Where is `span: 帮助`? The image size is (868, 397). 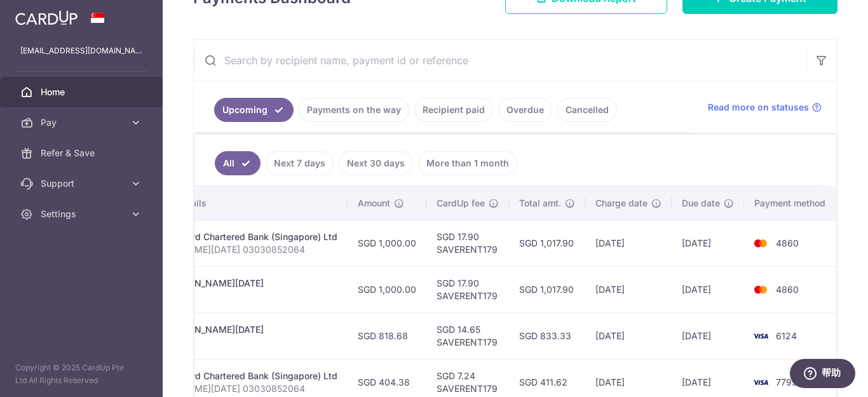 span: 帮助 is located at coordinates (42, 14).